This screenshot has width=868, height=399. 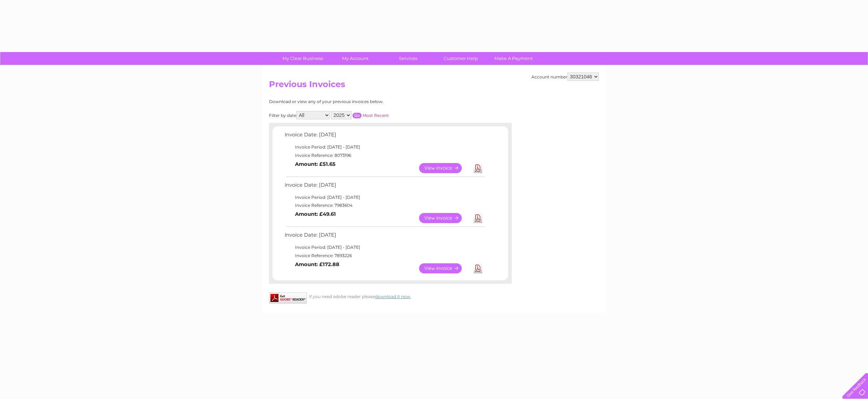 What do you see at coordinates (391, 296) in the screenshot?
I see `div: If you need adobe reader please .` at bounding box center [391, 296].